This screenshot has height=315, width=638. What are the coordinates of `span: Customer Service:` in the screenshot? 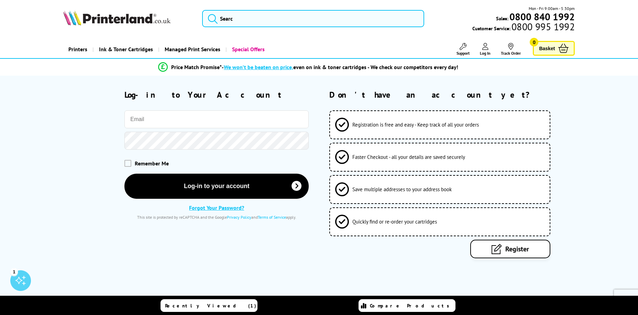 It's located at (523, 27).